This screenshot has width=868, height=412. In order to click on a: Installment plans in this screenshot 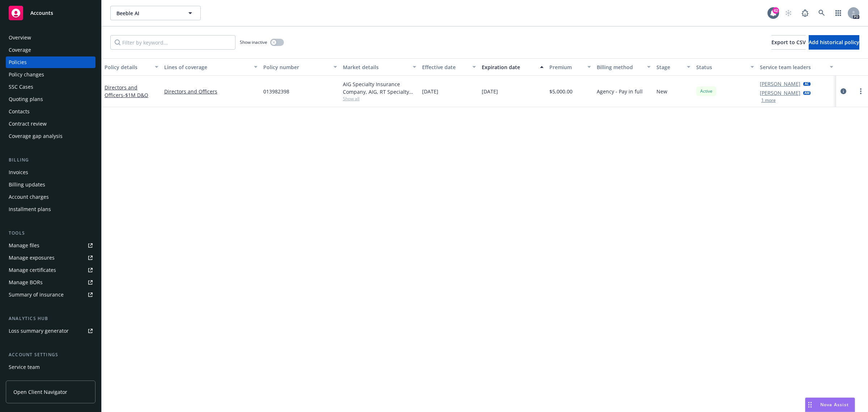, I will do `click(51, 209)`.